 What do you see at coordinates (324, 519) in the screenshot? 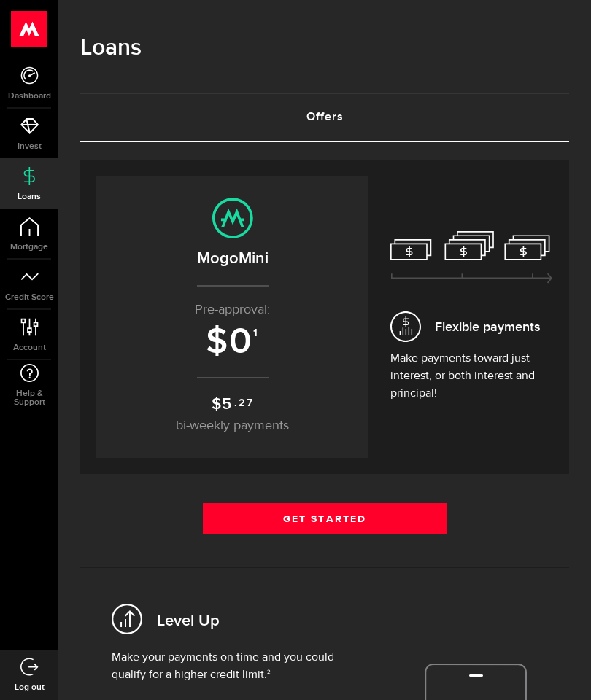
I see `a: Get Started` at bounding box center [324, 519].